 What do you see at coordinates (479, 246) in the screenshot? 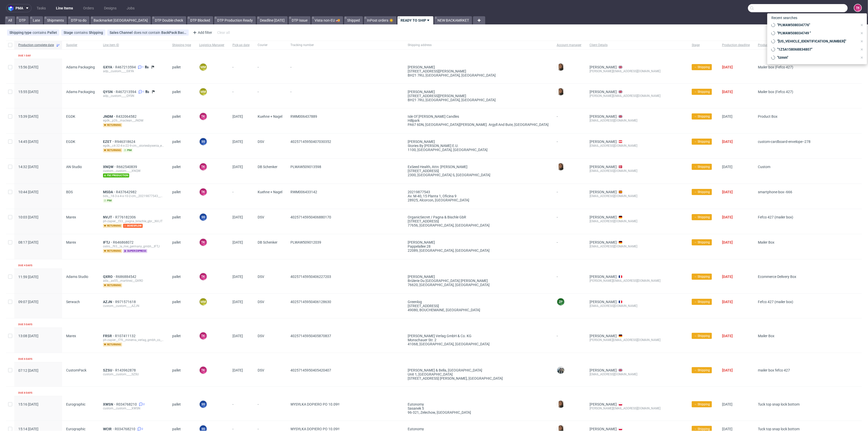
I see `div: Pappelallee 28` at bounding box center [479, 246].